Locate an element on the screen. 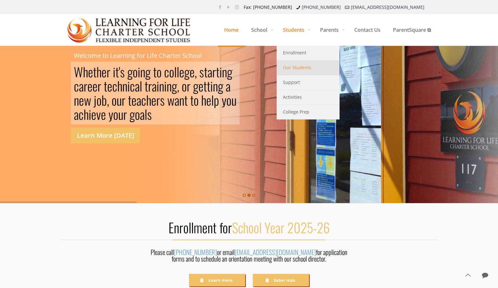 The height and width of the screenshot is (288, 498). a: Parents is located at coordinates (331, 30).